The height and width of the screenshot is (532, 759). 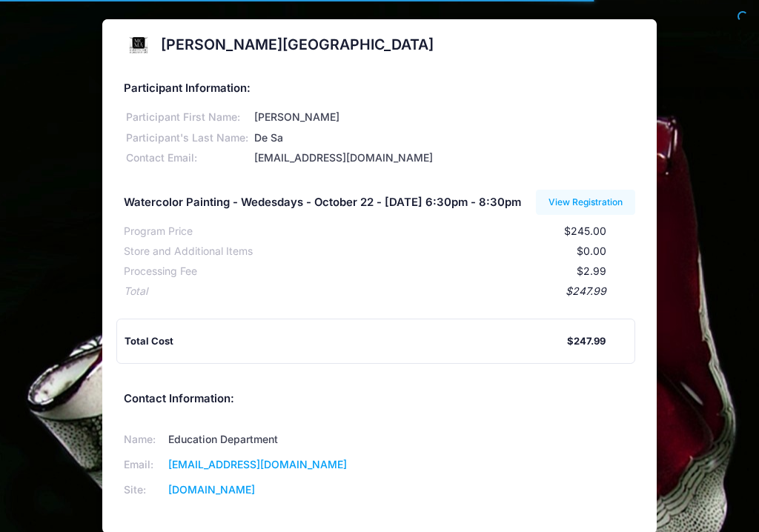 I want to click on div: Program Price, so click(x=158, y=231).